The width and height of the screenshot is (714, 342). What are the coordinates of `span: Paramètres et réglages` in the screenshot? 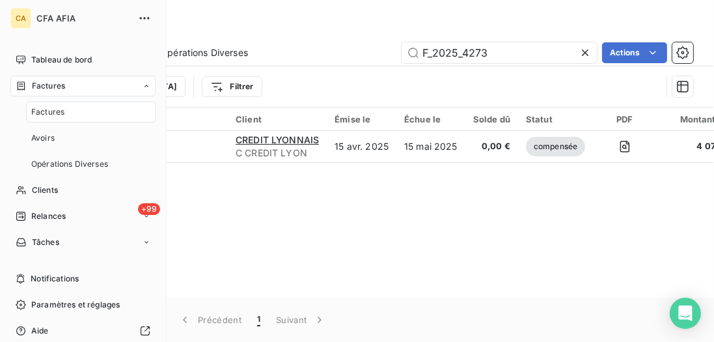 It's located at (76, 305).